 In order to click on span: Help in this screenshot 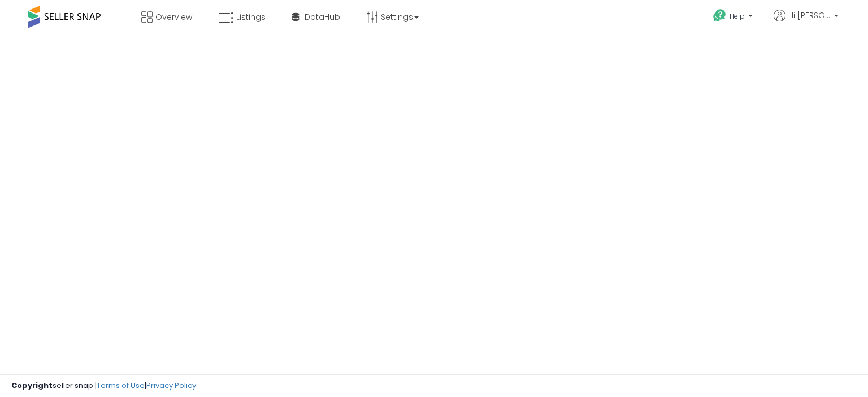, I will do `click(737, 16)`.